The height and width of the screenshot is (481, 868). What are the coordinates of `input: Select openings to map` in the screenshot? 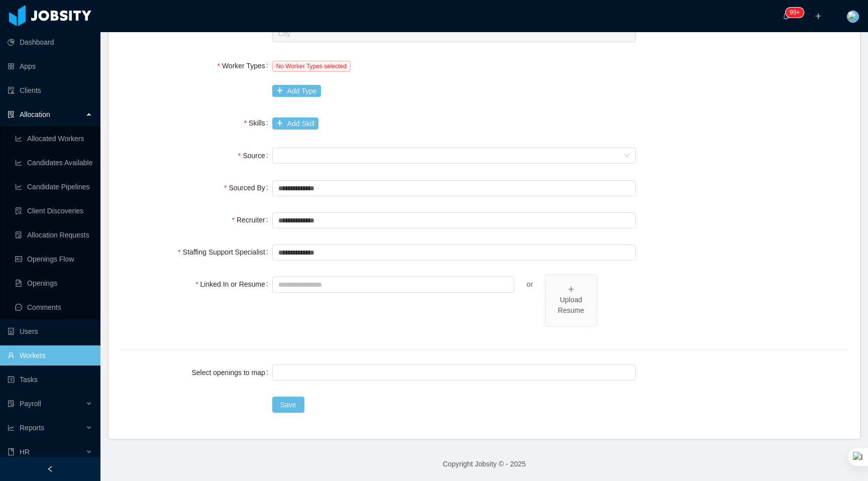 It's located at (278, 373).